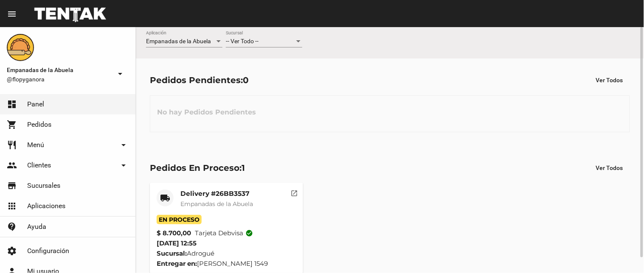 The width and height of the screenshot is (644, 273). Describe the element at coordinates (12, 186) in the screenshot. I see `mat-icon: store` at that location.